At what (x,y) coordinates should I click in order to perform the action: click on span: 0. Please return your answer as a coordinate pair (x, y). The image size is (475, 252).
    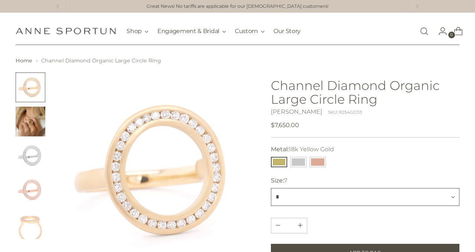
    Looking at the image, I should click on (451, 35).